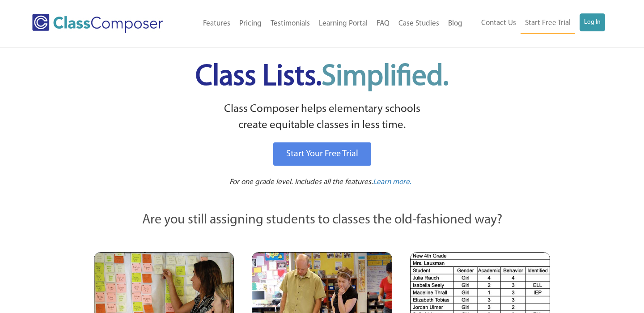 Image resolution: width=644 pixels, height=313 pixels. What do you see at coordinates (98, 23) in the screenshot?
I see `img: Class Composer` at bounding box center [98, 23].